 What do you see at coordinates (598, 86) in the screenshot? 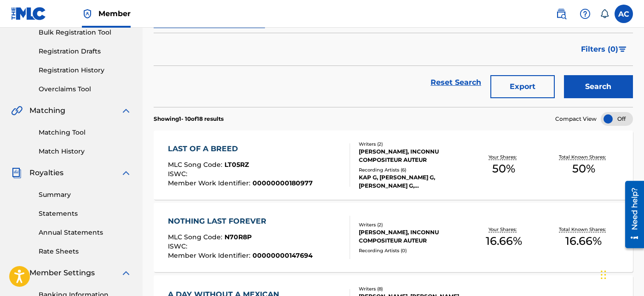
I see `button: Search` at bounding box center [598, 86].